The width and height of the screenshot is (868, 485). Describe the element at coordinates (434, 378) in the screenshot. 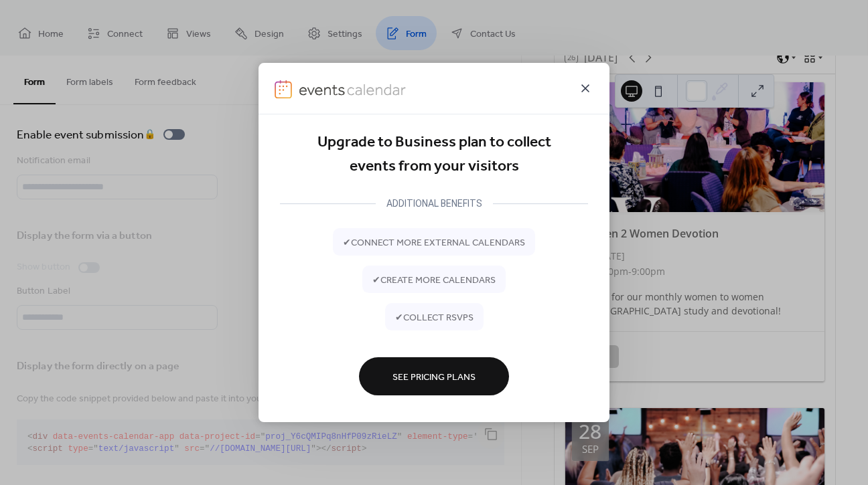

I see `span: See Pricing Plans` at that location.